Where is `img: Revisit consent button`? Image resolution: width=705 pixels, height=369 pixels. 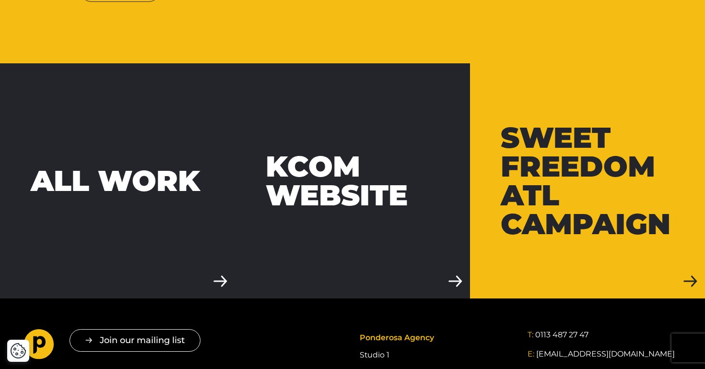
img: Revisit consent button is located at coordinates (18, 350).